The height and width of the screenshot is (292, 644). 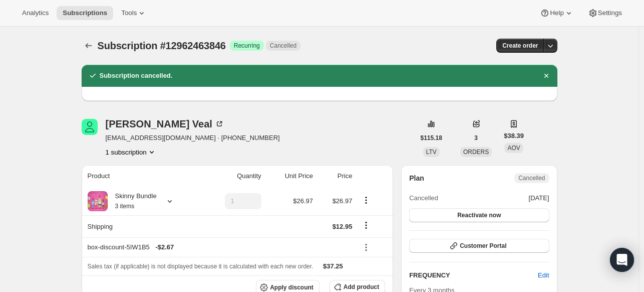 I want to click on span: 3, so click(x=476, y=138).